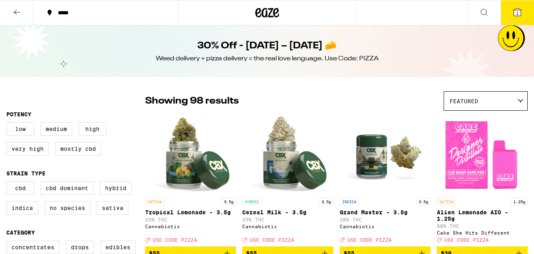 The image size is (534, 254). I want to click on label: Medium, so click(56, 129).